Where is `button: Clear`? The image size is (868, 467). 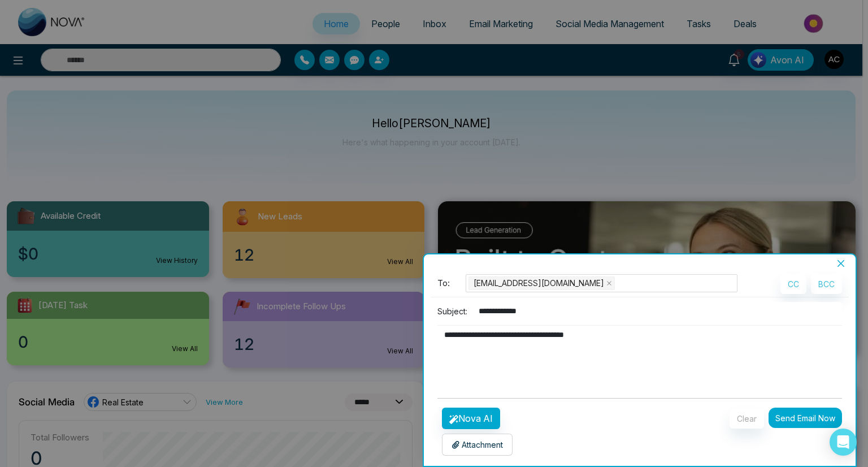
button: Clear is located at coordinates (747, 418).